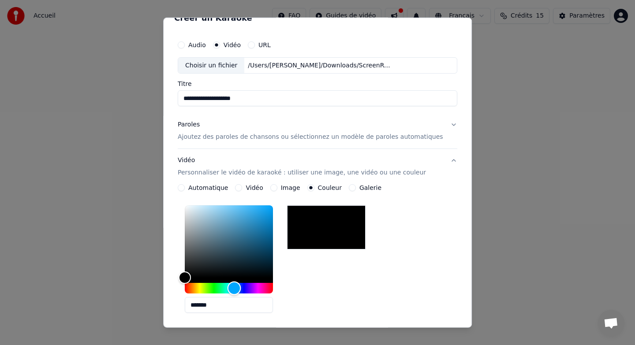 Image resolution: width=635 pixels, height=345 pixels. I want to click on h2: Créer un Karaoké, so click(318, 18).